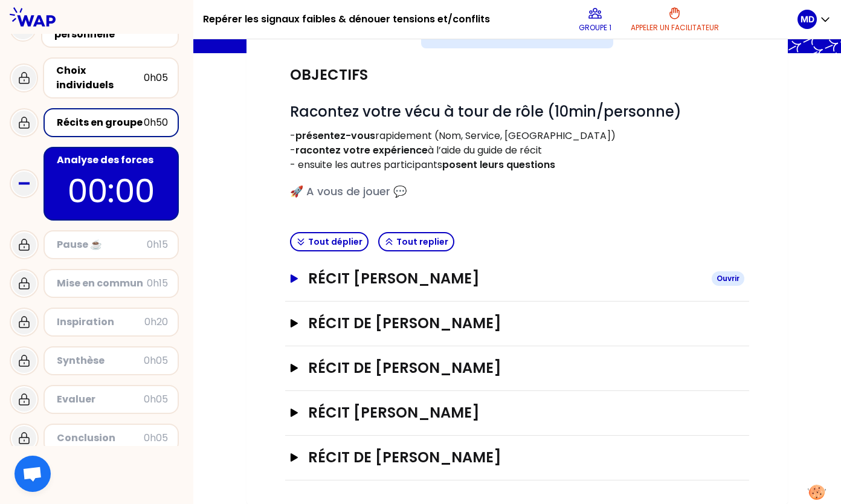  Describe the element at coordinates (814, 20) in the screenshot. I see `button: MD` at that location.